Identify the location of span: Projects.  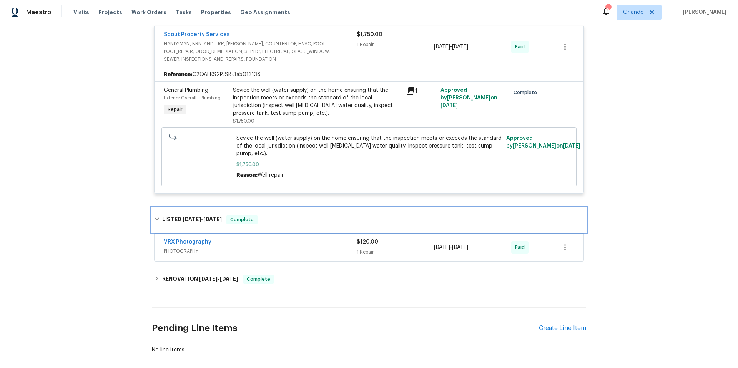
(110, 12).